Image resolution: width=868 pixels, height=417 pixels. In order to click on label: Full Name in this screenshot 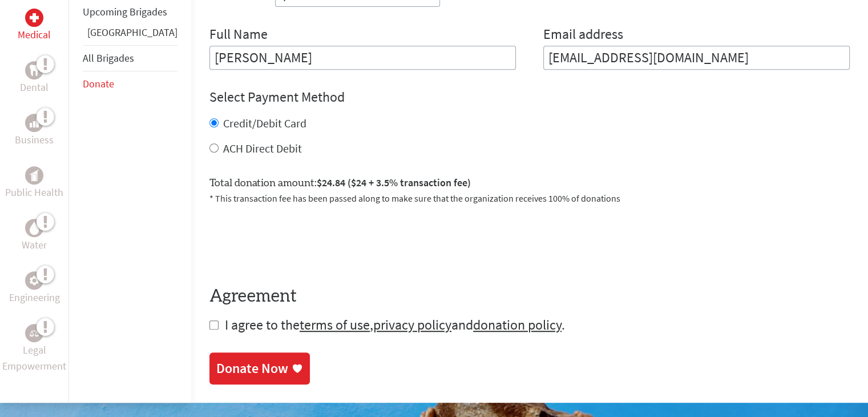, I will do `click(238, 36)`.